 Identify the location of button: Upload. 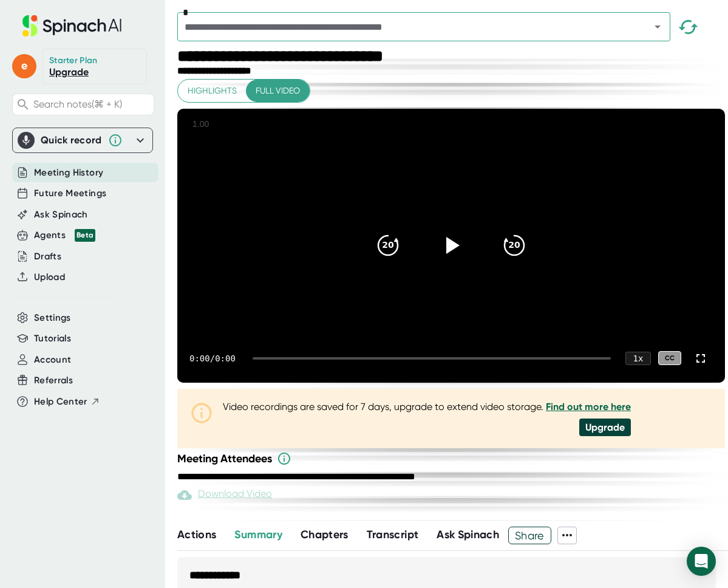
(49, 277).